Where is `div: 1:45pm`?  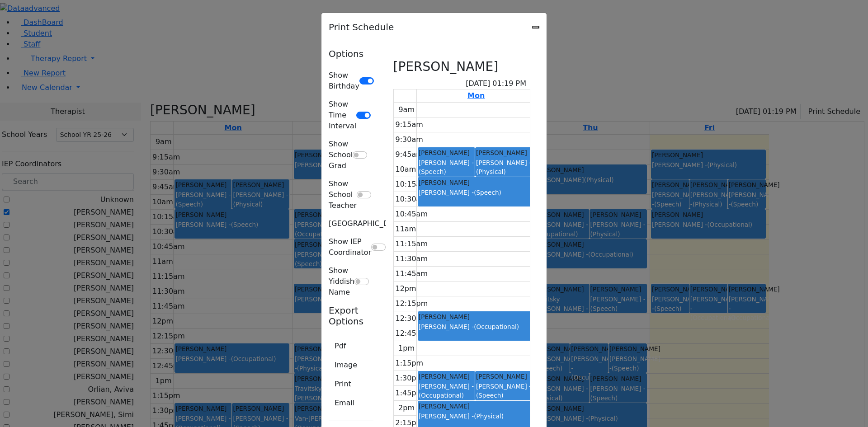
div: 1:45pm is located at coordinates (409, 393).